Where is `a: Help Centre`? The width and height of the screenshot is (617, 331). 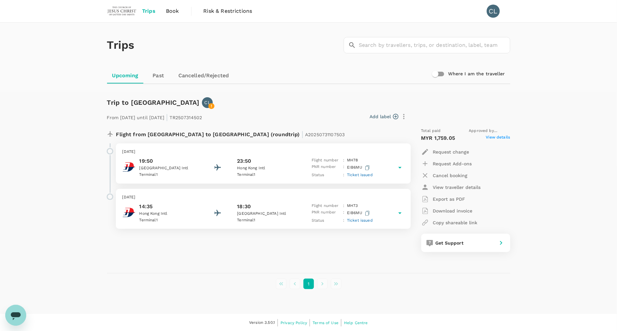 a: Help Centre is located at coordinates (356, 323).